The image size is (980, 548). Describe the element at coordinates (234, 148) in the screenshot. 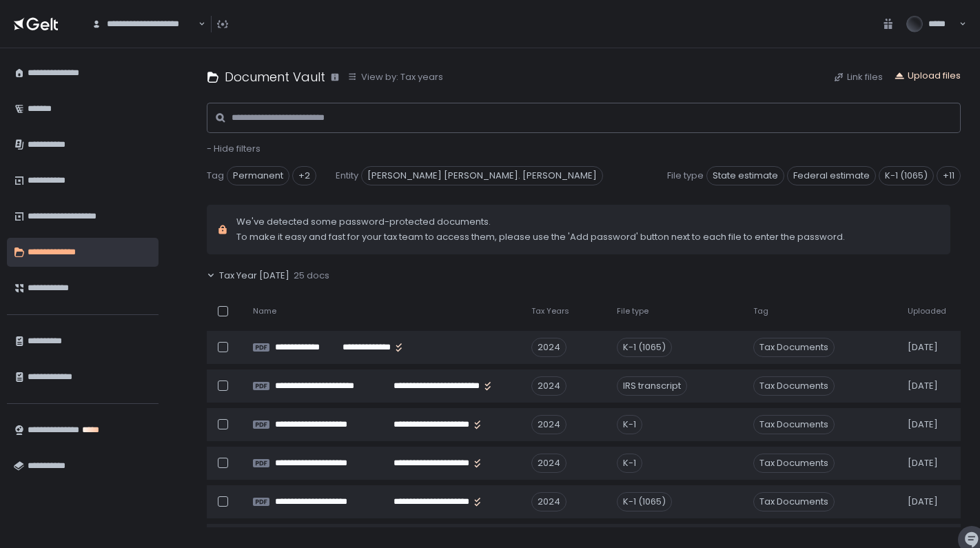

I see `span: - Hide filters` at that location.